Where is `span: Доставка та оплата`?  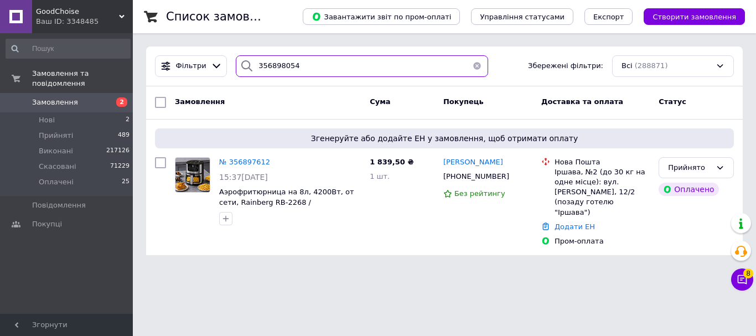
span: Доставка та оплата is located at coordinates (583, 101).